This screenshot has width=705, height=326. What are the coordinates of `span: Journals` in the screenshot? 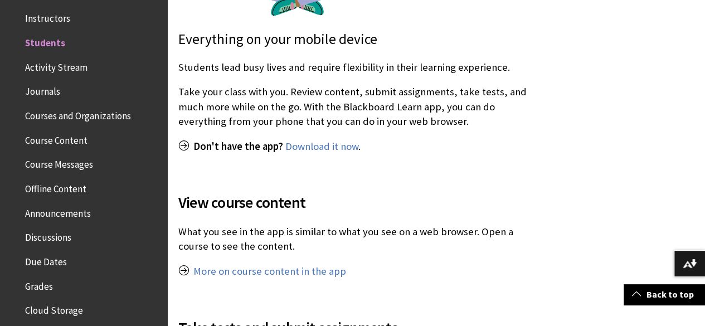 It's located at (42, 90).